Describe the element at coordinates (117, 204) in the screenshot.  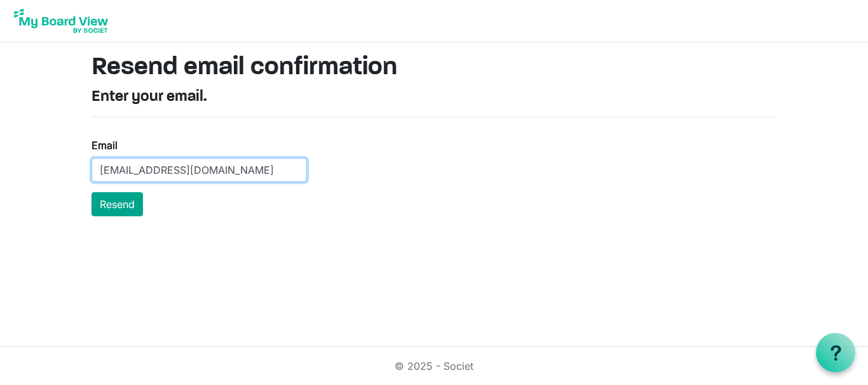
I see `button: Resend` at that location.